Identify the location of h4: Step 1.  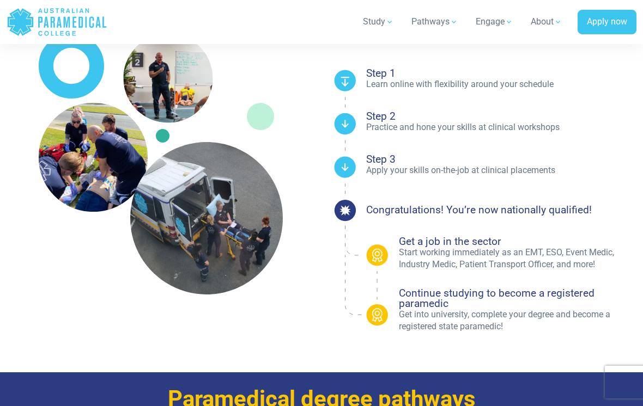
(501, 73).